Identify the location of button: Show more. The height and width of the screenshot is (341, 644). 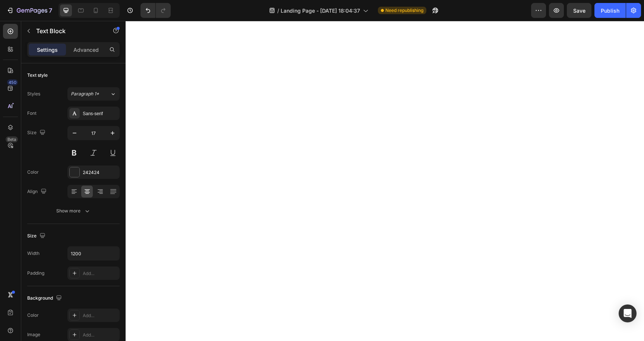
(73, 211).